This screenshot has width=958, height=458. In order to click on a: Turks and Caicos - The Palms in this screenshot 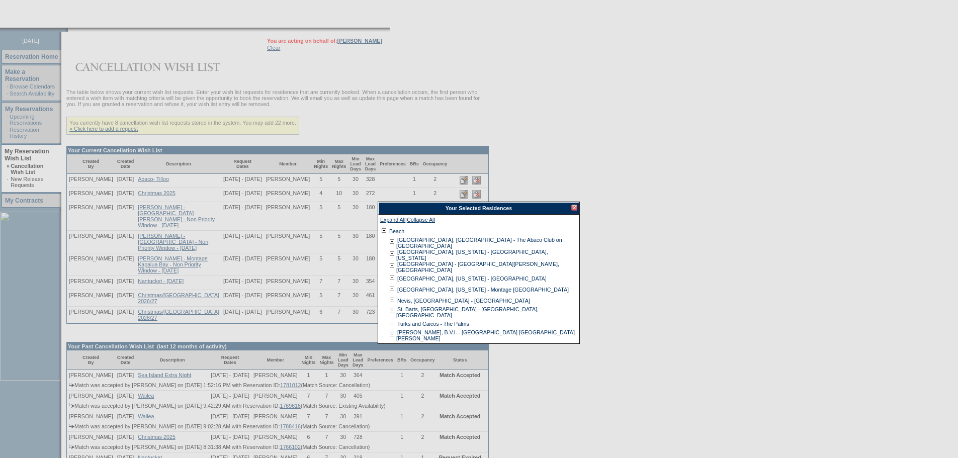, I will do `click(433, 324)`.